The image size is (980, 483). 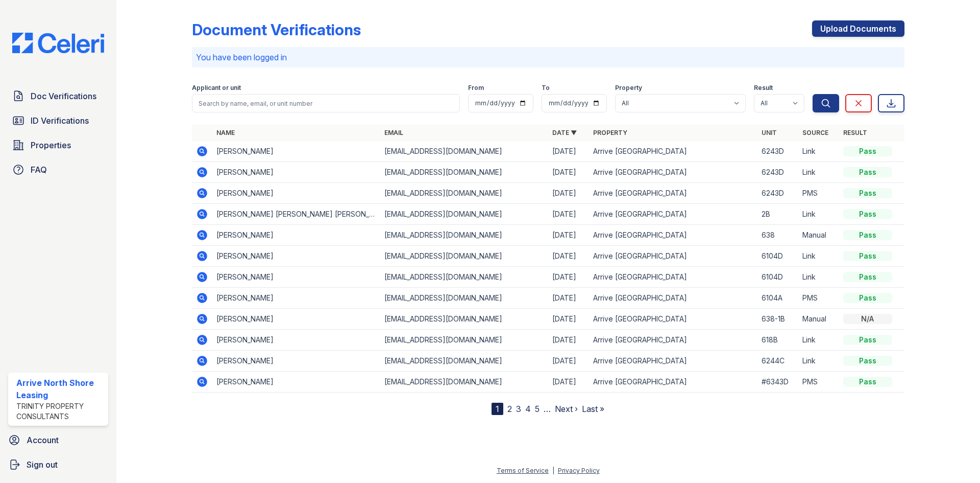 What do you see at coordinates (518, 409) in the screenshot?
I see `a: 3` at bounding box center [518, 409].